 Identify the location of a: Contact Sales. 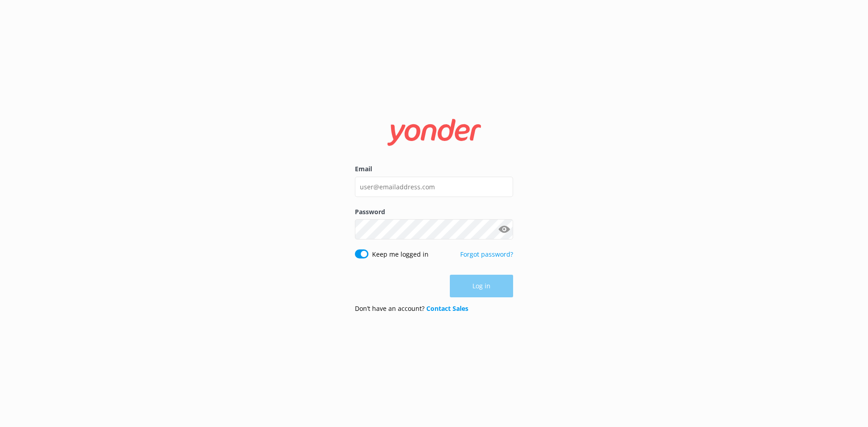
(447, 308).